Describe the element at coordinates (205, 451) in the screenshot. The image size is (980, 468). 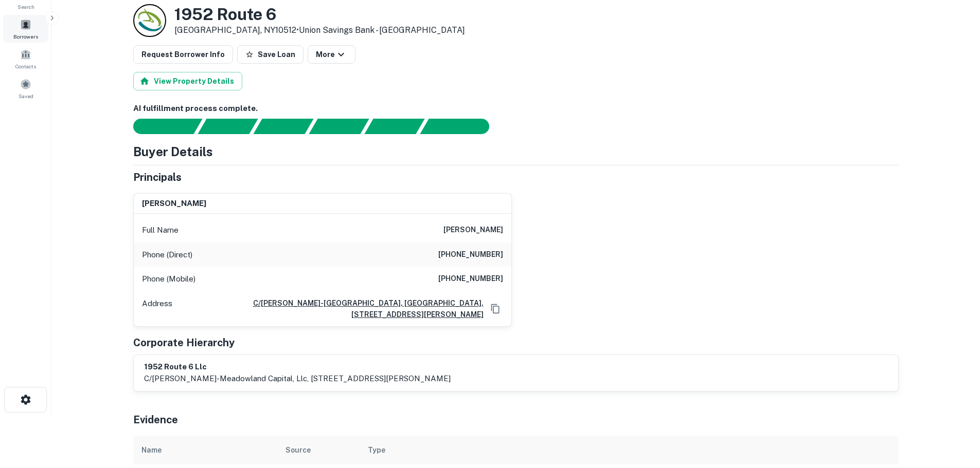
I see `th: Name` at that location.